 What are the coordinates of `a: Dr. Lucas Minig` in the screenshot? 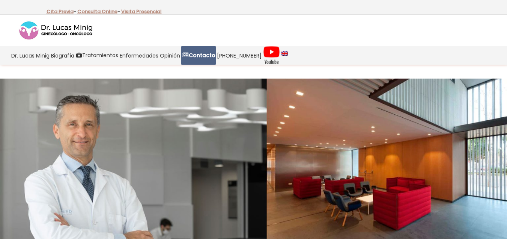 It's located at (30, 55).